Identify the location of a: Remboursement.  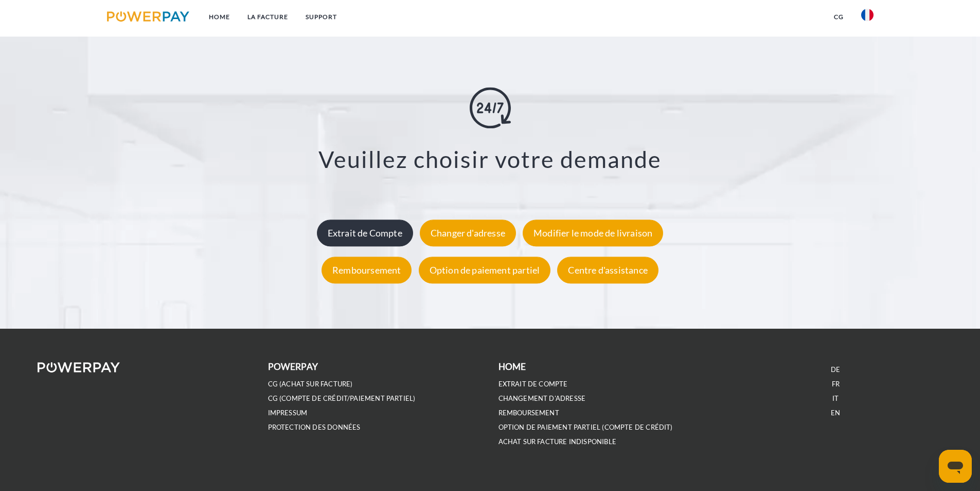
(367, 270).